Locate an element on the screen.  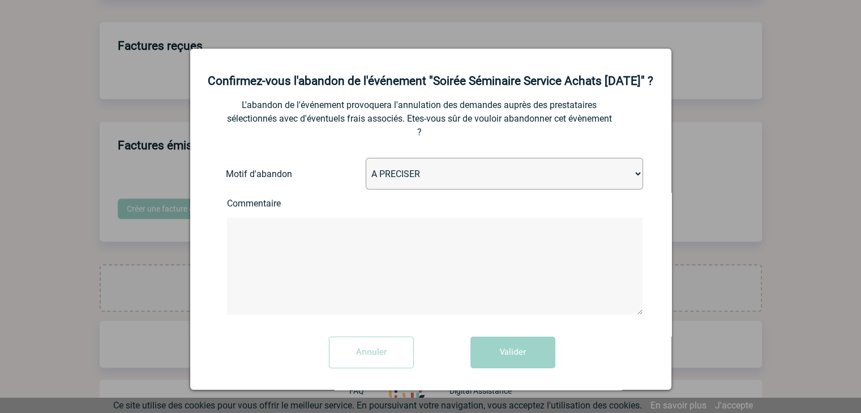
label: Commentaire is located at coordinates (272, 203).